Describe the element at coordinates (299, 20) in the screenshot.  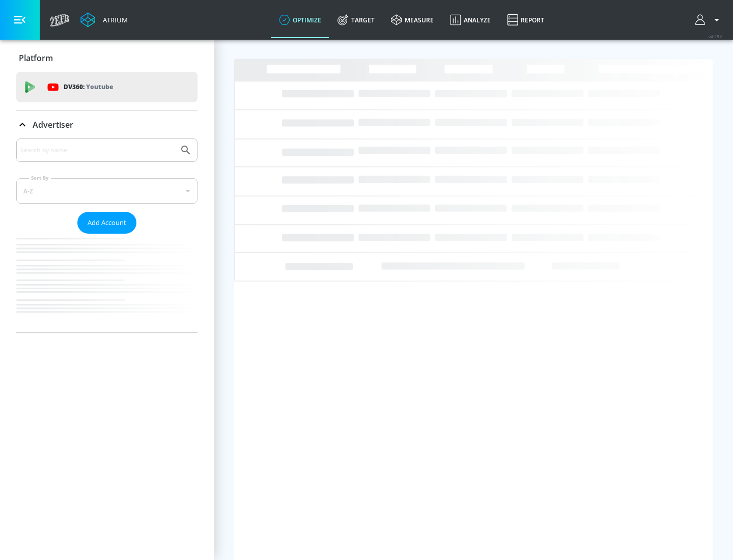
I see `a: optimize` at that location.